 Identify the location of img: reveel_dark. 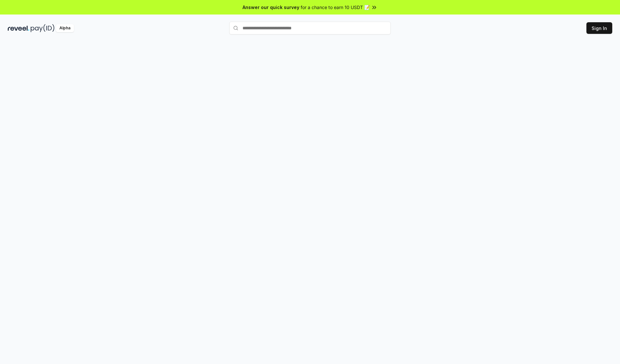
(19, 28).